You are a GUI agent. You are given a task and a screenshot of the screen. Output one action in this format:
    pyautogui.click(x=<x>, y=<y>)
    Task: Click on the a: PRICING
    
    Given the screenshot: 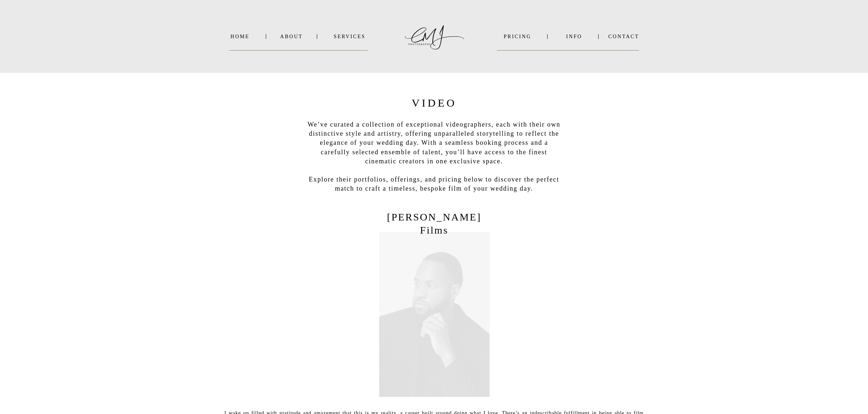 What is the action you would take?
    pyautogui.click(x=518, y=37)
    